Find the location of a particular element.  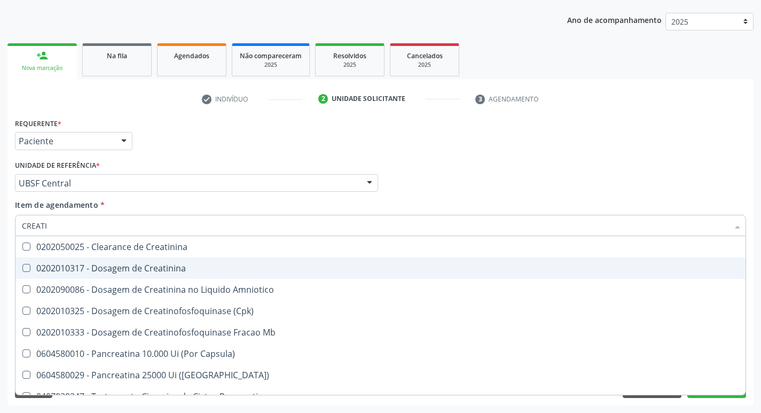

span: Resolvidos is located at coordinates (350, 56).